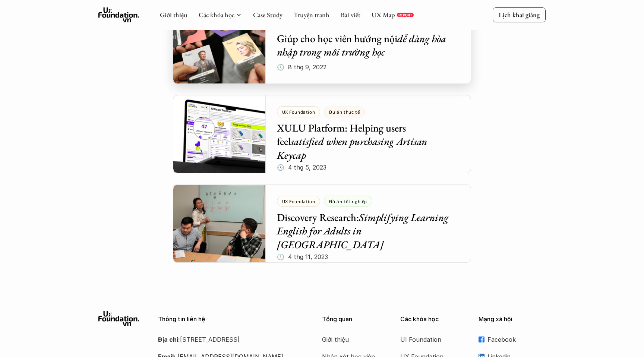  Describe the element at coordinates (231, 319) in the screenshot. I see `p: Thông tin liên hệ` at that location.